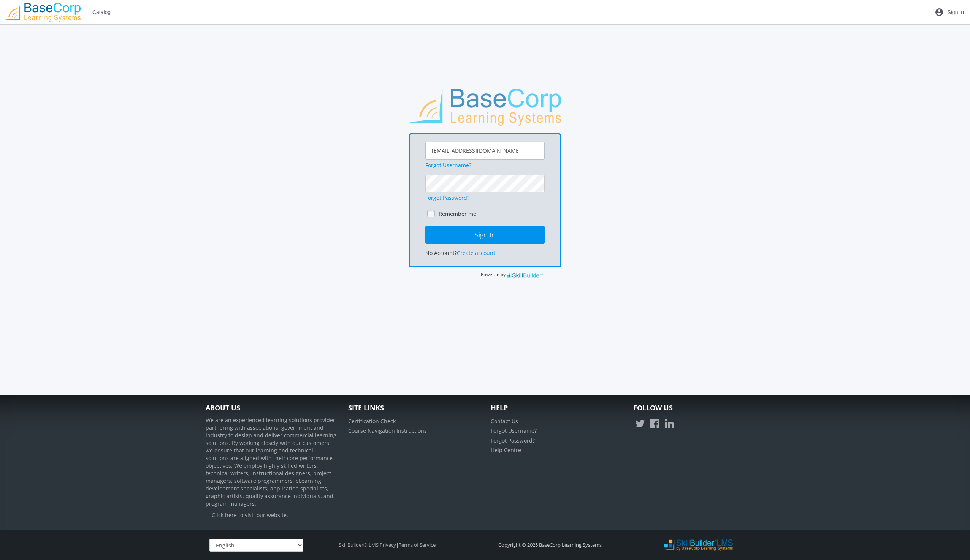 Image resolution: width=970 pixels, height=560 pixels. Describe the element at coordinates (367, 545) in the screenshot. I see `a: SkillBuilder® LMS Privacy` at that location.